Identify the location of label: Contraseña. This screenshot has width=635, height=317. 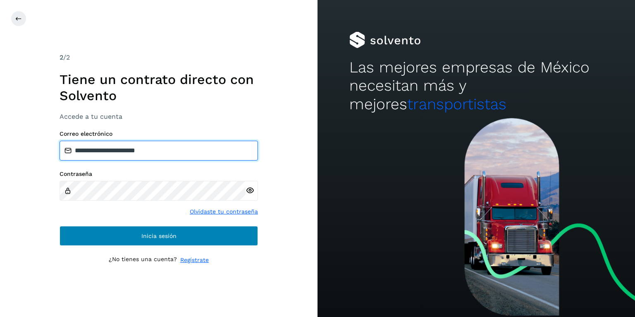
(159, 174).